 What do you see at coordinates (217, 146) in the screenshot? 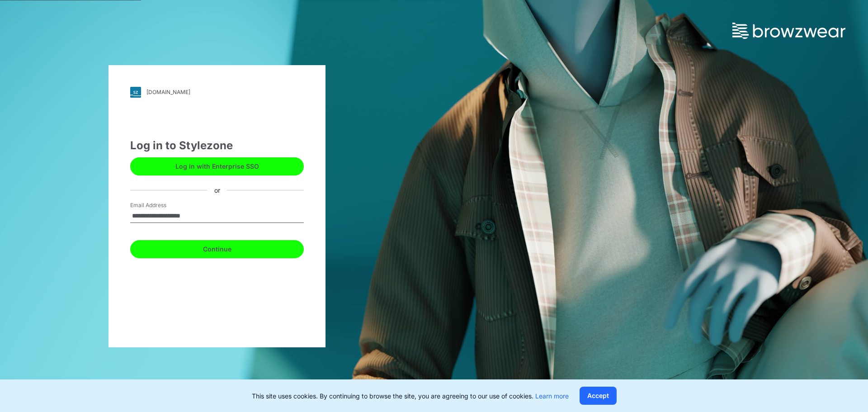
I see `div: Log in to Stylezone` at bounding box center [217, 146].